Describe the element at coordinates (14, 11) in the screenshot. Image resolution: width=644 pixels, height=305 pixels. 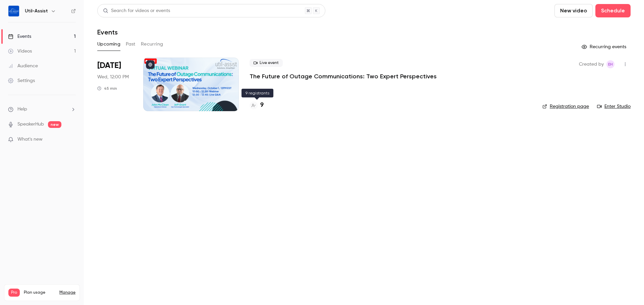
I see `img: Util-Assist` at that location.